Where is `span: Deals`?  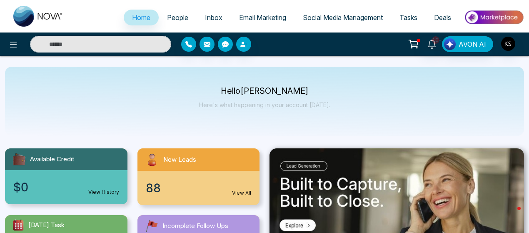
span: Deals is located at coordinates (442, 17).